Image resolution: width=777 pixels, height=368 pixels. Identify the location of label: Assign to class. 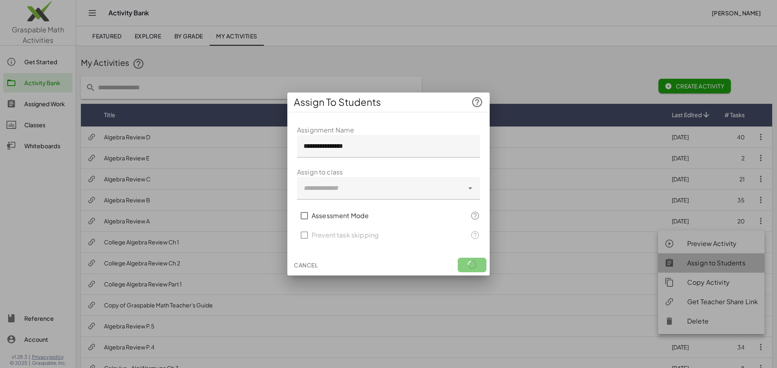
(320, 172).